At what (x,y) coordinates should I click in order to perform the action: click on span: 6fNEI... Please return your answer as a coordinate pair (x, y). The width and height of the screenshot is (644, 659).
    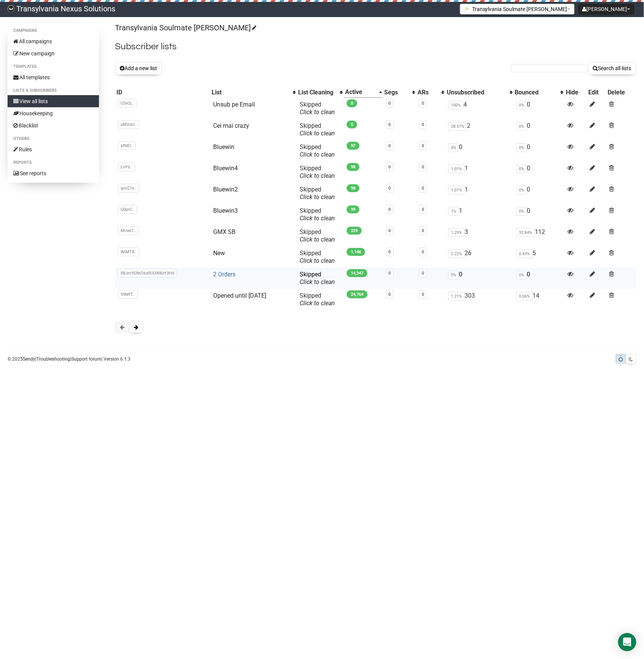
    Looking at the image, I should click on (127, 146).